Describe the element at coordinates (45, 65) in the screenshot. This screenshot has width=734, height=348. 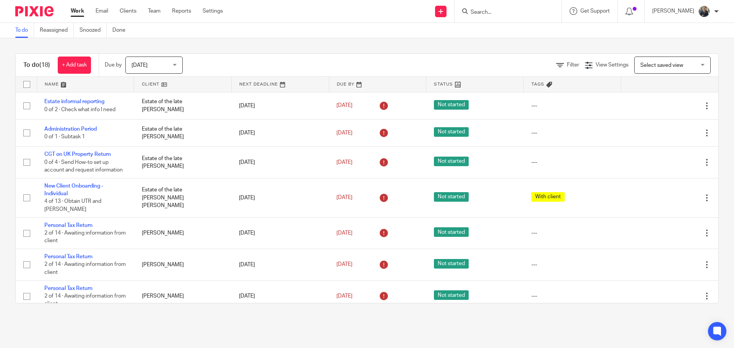
I see `span: (18)` at that location.